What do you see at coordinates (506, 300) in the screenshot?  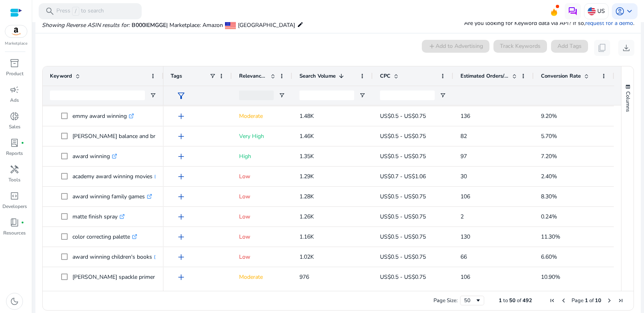 I see `span: to` at bounding box center [506, 300].